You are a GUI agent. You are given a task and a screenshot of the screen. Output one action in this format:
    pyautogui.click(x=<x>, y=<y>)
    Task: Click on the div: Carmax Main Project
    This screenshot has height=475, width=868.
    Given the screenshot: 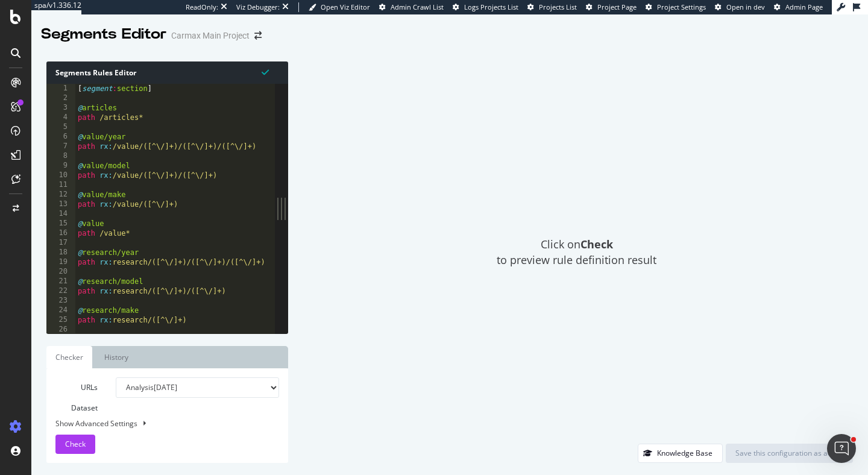 What is the action you would take?
    pyautogui.click(x=211, y=35)
    